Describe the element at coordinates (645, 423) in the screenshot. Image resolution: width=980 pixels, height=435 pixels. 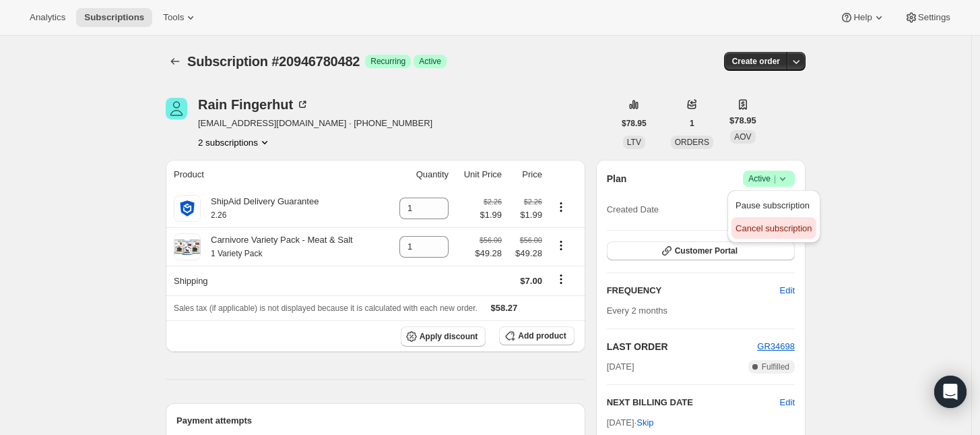
I see `span: Skip` at that location.